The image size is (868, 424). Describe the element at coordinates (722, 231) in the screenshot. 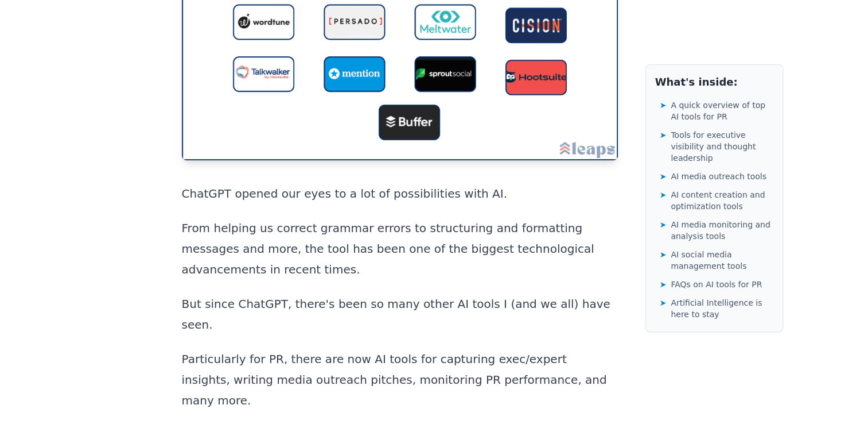

I see `span: AI media monitoring and analysis tools` at that location.